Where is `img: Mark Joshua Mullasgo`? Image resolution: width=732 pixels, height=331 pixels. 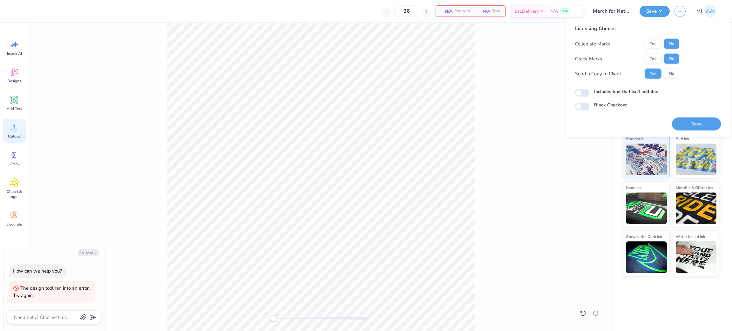 img: Mark Joshua Mullasgo is located at coordinates (710, 11).